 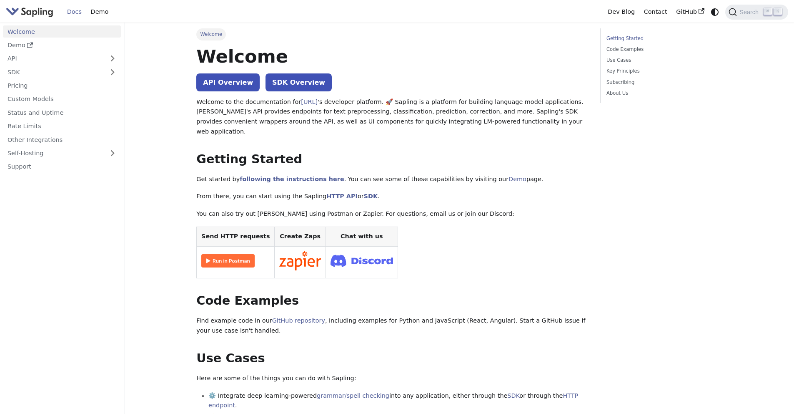 What do you see at coordinates (211, 34) in the screenshot?
I see `span: Welcome` at bounding box center [211, 34].